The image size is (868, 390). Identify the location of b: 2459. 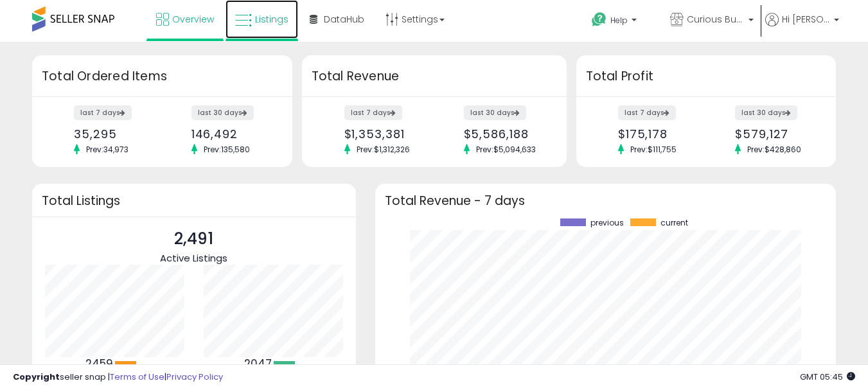
(99, 363).